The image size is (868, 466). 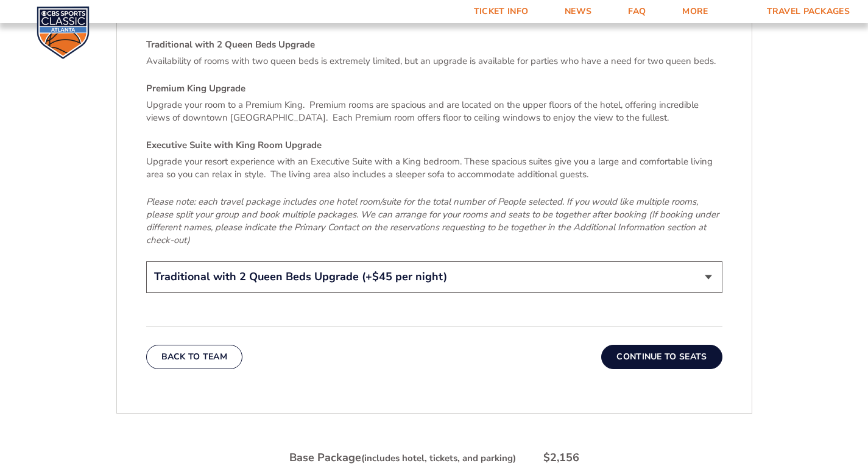 What do you see at coordinates (561, 457) in the screenshot?
I see `div: $2,156` at bounding box center [561, 457].